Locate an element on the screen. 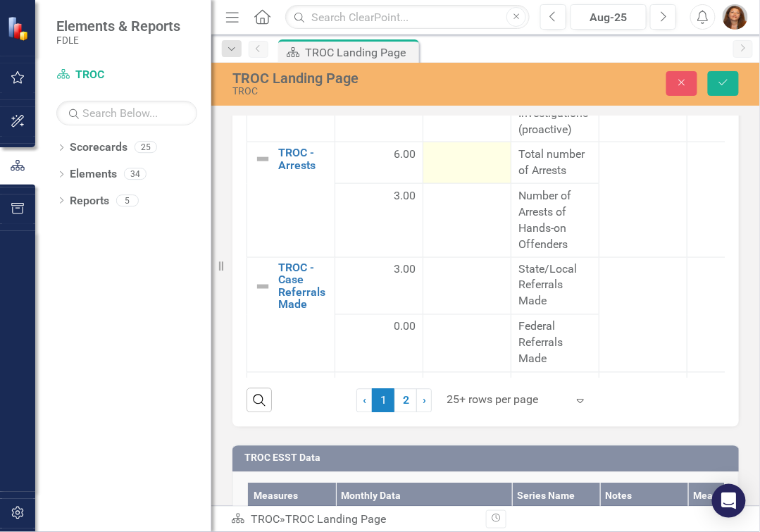 Image resolution: width=760 pixels, height=532 pixels. a: Reports is located at coordinates (89, 200).